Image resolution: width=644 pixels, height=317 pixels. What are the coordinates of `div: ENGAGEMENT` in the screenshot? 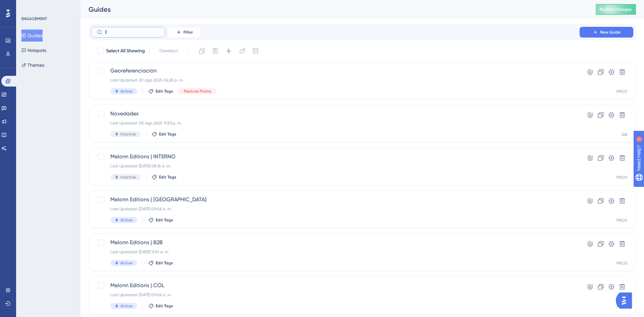 It's located at (35, 19).